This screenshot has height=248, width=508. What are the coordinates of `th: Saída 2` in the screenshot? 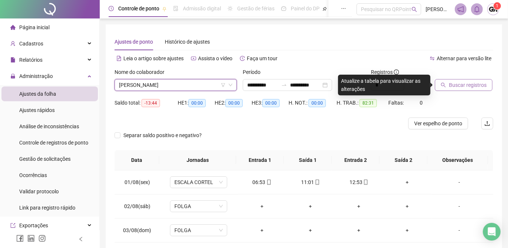 It's located at (403, 160).